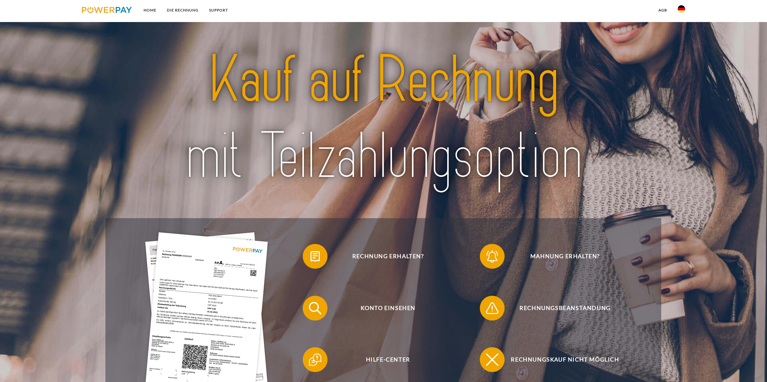  Describe the element at coordinates (150, 10) in the screenshot. I see `a: Home` at that location.